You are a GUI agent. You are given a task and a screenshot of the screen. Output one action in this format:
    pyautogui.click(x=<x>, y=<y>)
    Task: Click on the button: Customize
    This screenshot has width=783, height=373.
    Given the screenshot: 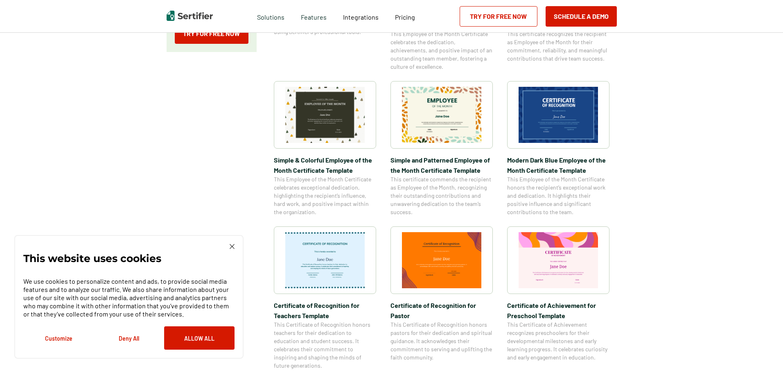 What is the action you would take?
    pyautogui.click(x=59, y=338)
    